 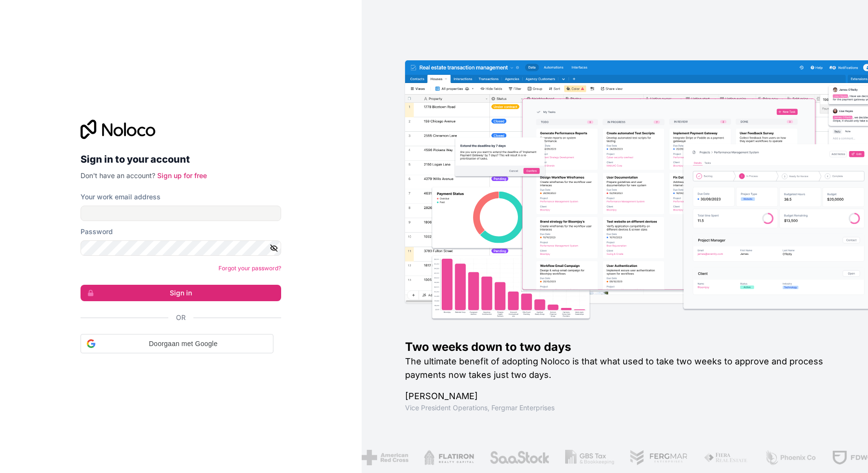 I want to click on a: Sign up for free, so click(x=182, y=176).